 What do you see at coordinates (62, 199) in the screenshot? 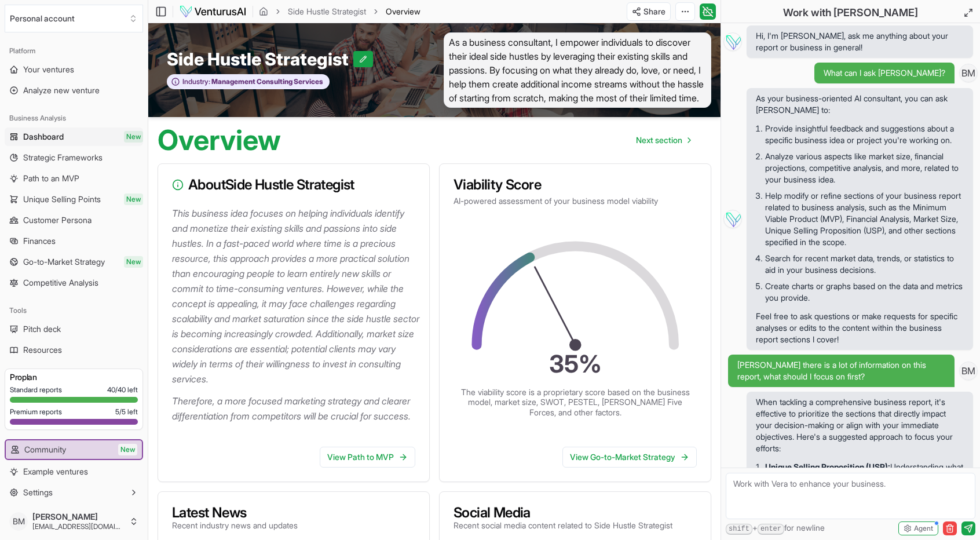
I see `span: Unique Selling Points` at bounding box center [62, 199].